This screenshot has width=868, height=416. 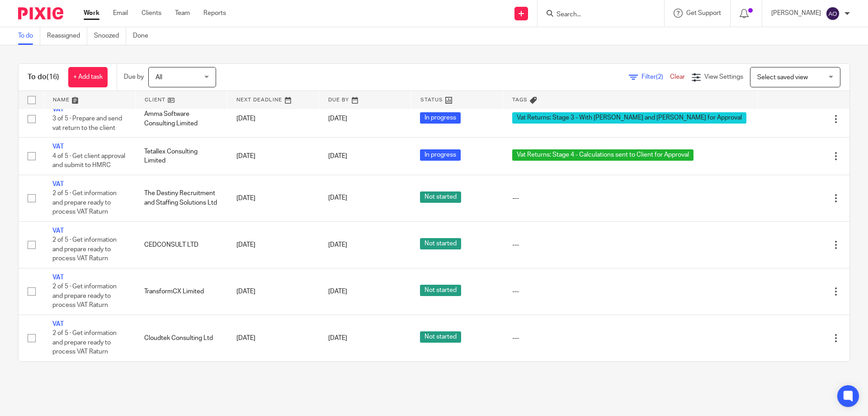 I want to click on span: All, so click(x=159, y=77).